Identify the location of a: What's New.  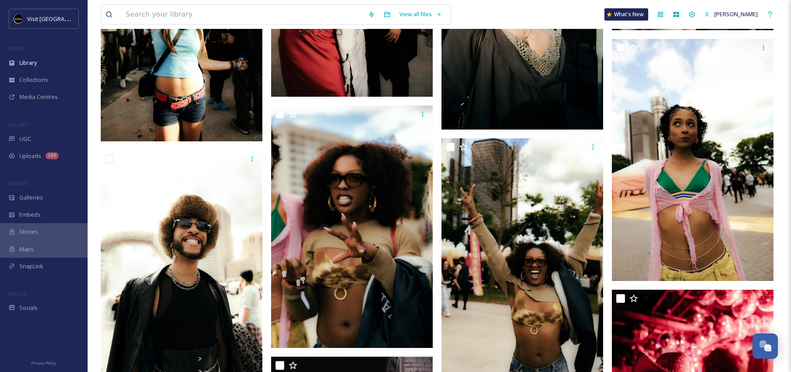
(626, 14).